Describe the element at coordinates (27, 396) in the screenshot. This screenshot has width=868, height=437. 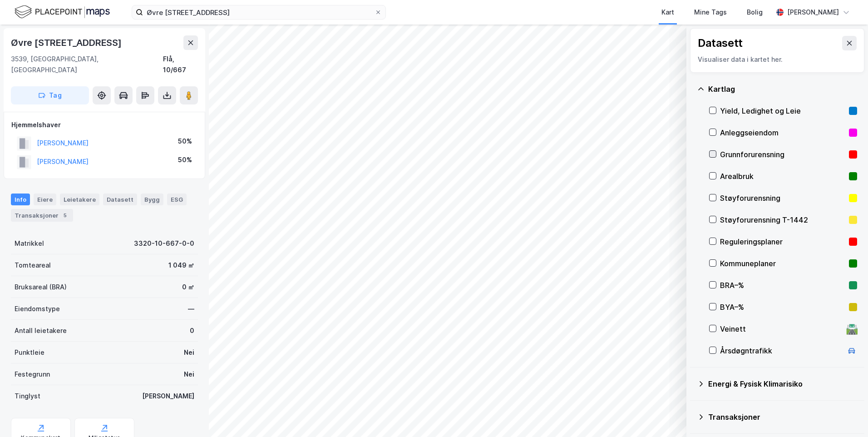
I see `div: Tinglyst` at that location.